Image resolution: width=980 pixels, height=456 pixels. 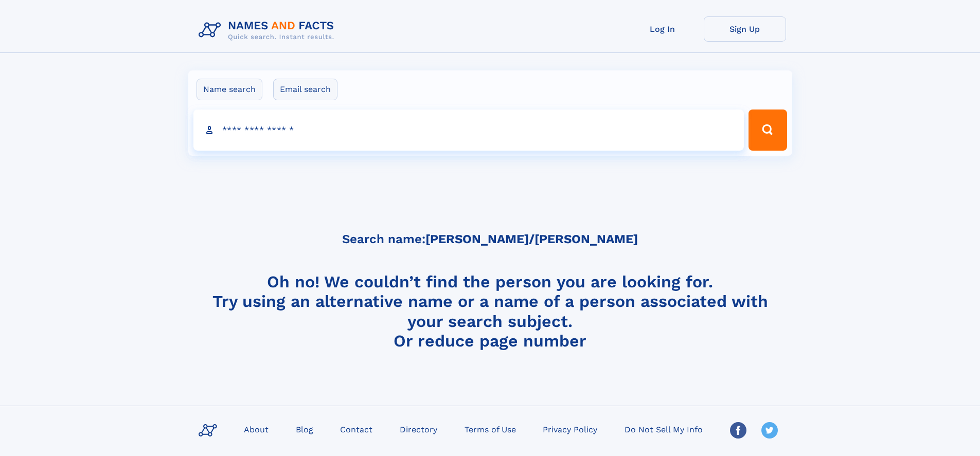 I want to click on img: Logo Names and Facts, so click(x=268, y=30).